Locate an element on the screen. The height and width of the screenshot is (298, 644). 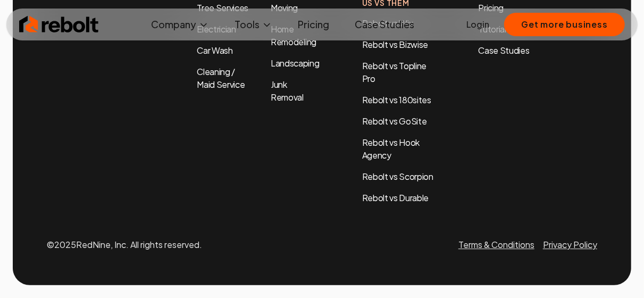
a: Junk Removal is located at coordinates (287, 90).